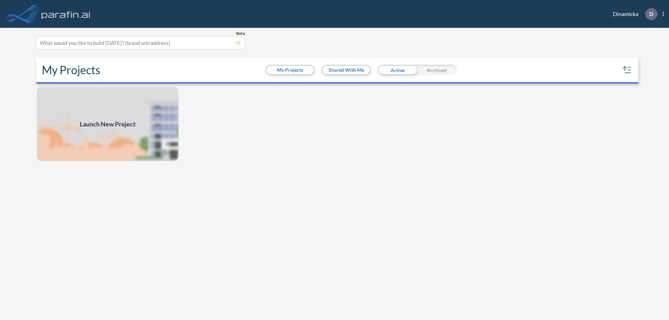 The image size is (669, 320). Describe the element at coordinates (66, 14) in the screenshot. I see `img: logo` at that location.